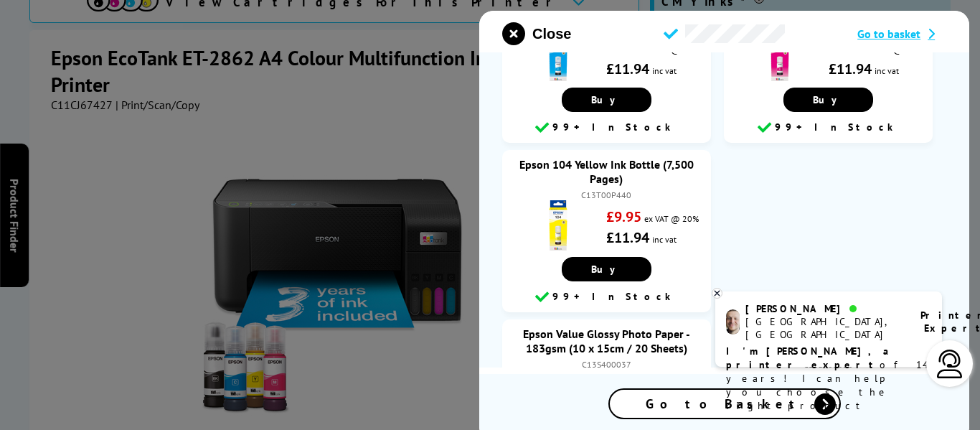 This screenshot has width=980, height=430. Describe the element at coordinates (780, 56) in the screenshot. I see `img: Epson 104 Magenta Ink Bottle (7,500 Pages)` at that location.